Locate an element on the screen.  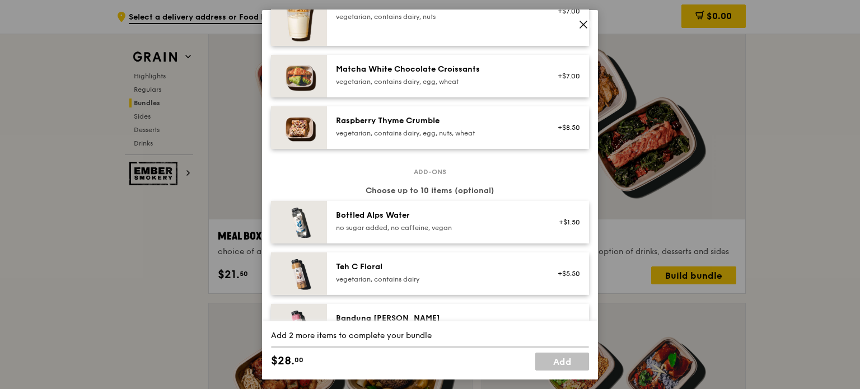
div: Add 2 more items to complete your bundle is located at coordinates (430, 336).